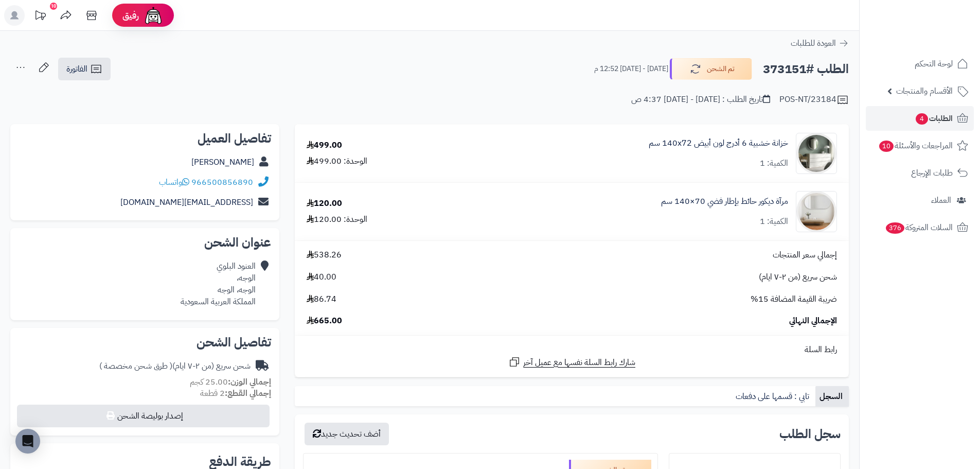  I want to click on span: الطلبات, so click(933, 118).